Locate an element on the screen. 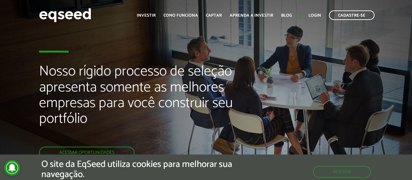 The height and width of the screenshot is (180, 412). a: Aprenda a investir is located at coordinates (252, 15).